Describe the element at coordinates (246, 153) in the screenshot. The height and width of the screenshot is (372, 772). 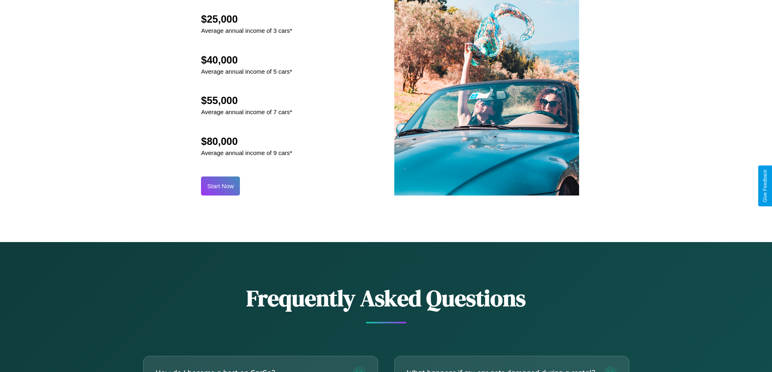
I see `p: Average annual income of 9 cars*` at that location.